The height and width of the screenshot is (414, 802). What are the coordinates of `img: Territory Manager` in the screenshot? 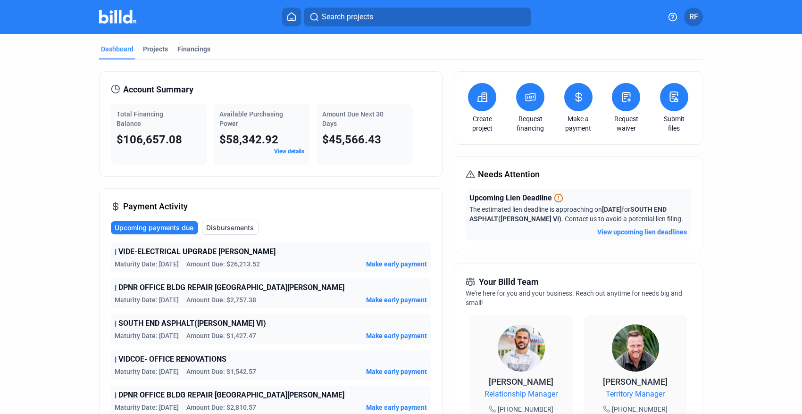 It's located at (636, 348).